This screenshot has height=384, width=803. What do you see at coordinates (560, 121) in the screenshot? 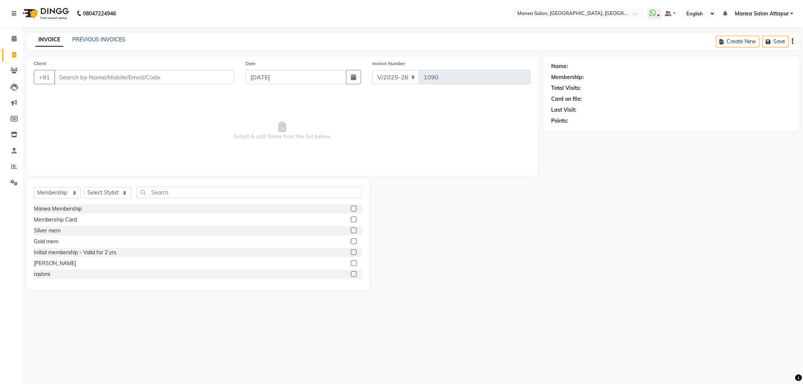
I see `div: Points:` at bounding box center [560, 121].